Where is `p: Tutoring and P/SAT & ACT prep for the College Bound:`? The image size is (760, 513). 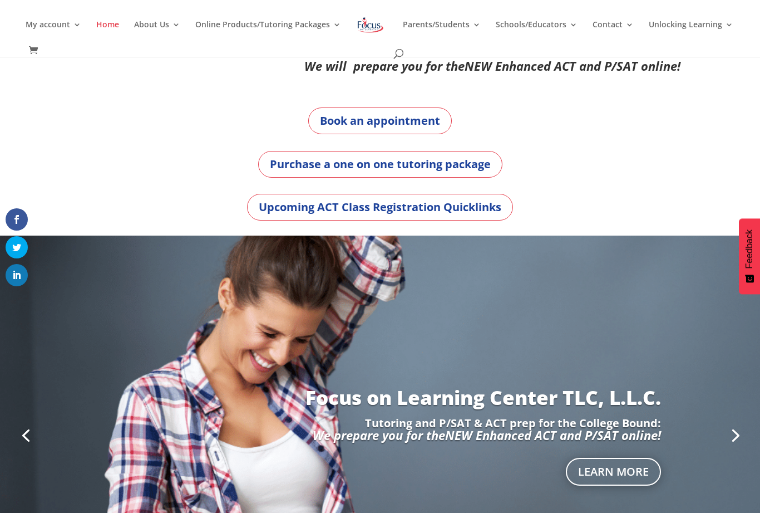 p: Tutoring and P/SAT & ACT prep for the College Bound: is located at coordinates (380, 423).